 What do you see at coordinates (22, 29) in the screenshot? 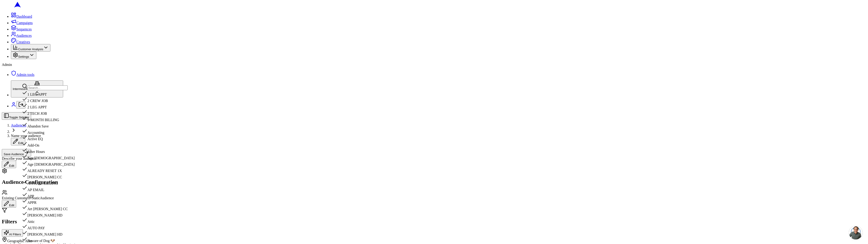
I see `a: Sequences` at bounding box center [22, 29].